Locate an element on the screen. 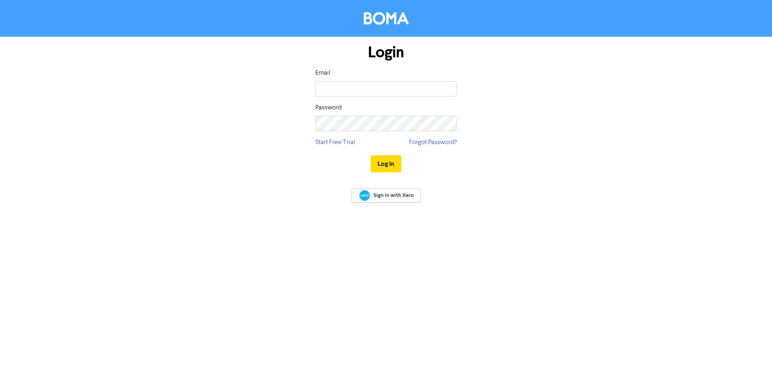  a: Forgot Password? is located at coordinates (433, 143).